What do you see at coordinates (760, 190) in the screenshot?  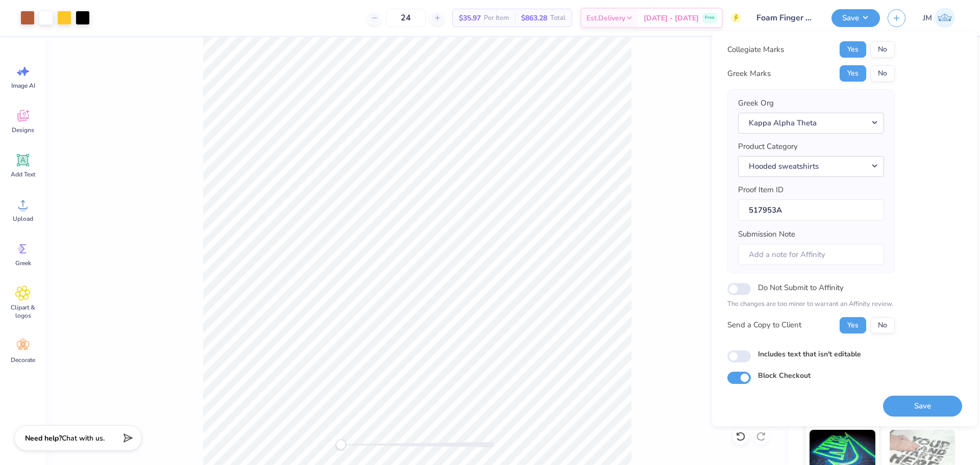 I see `label: Proof Item ID` at bounding box center [760, 190].